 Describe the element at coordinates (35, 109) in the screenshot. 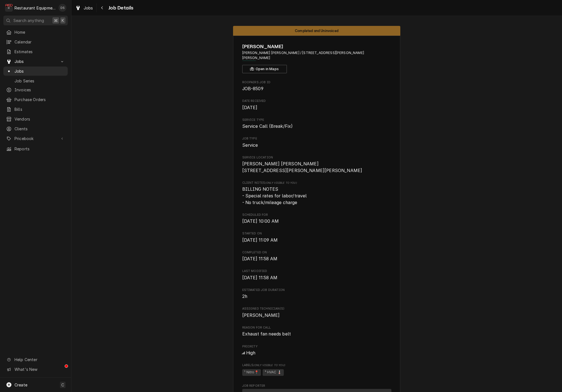

I see `a: Bills` at that location.